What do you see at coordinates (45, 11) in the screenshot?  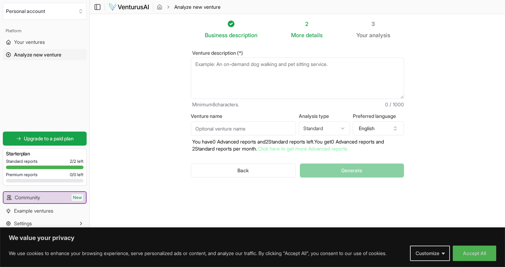 I see `button: Select an organization` at bounding box center [45, 11].